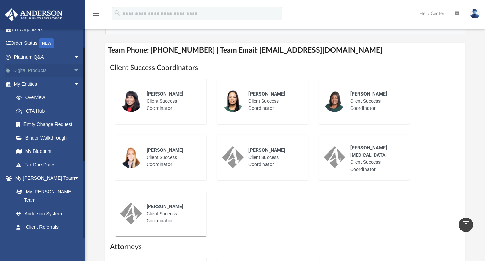 The image size is (485, 261). What do you see at coordinates (47, 84) in the screenshot?
I see `a: My Entitiesarrow_drop_down` at bounding box center [47, 84].